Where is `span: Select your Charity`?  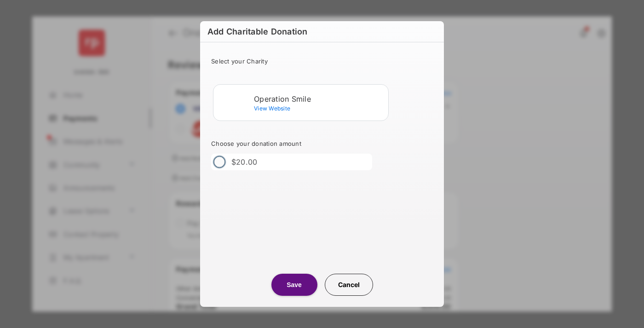 span: Select your Charity is located at coordinates (239, 61).